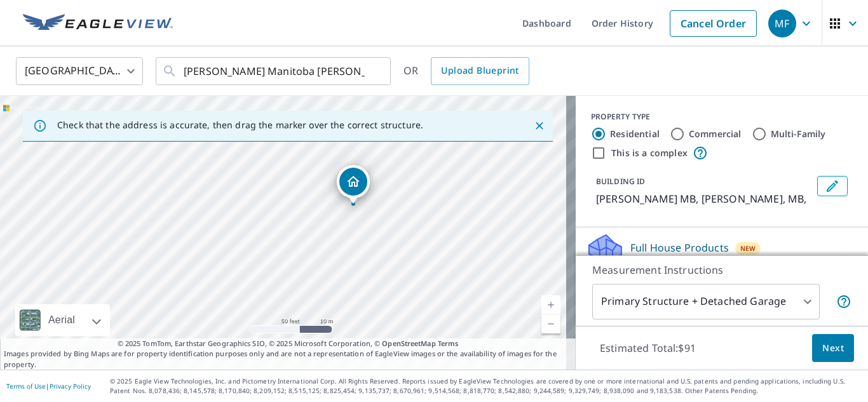 The width and height of the screenshot is (868, 402). I want to click on a: OpenStreetMap, so click(409, 343).